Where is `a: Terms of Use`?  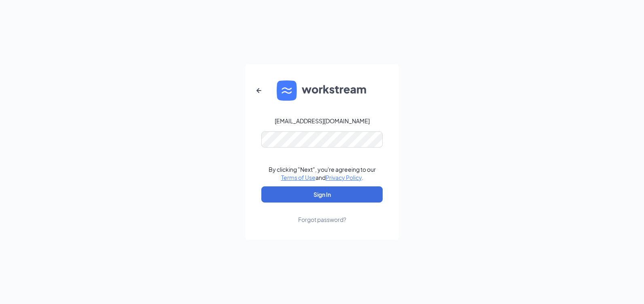
a: Terms of Use is located at coordinates (298, 178).